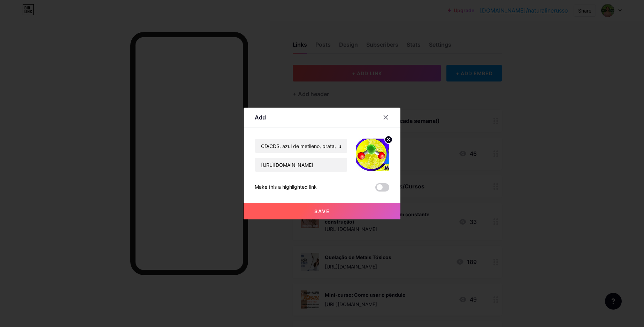 The height and width of the screenshot is (327, 644). Describe the element at coordinates (322, 211) in the screenshot. I see `span: Save` at that location.